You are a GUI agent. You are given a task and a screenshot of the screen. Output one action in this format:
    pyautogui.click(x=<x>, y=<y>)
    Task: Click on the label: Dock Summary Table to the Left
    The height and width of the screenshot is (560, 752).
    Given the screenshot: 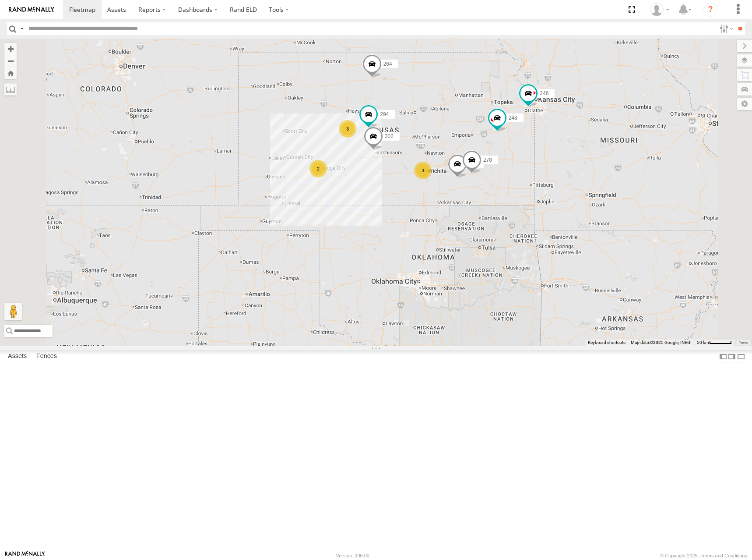 What is the action you would take?
    pyautogui.click(x=723, y=356)
    